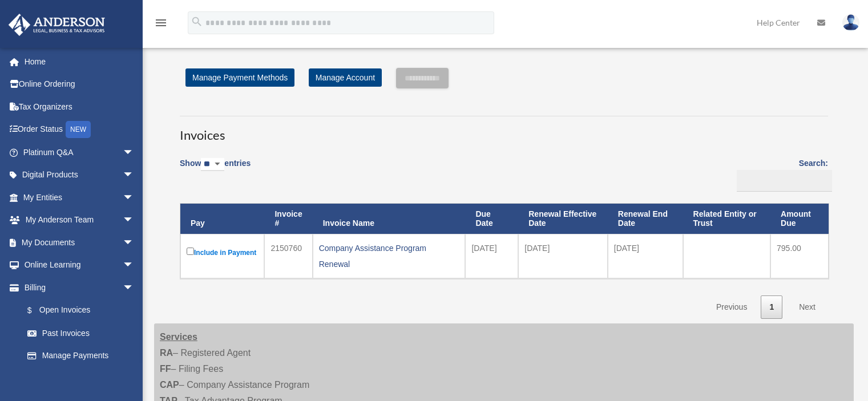 Image resolution: width=868 pixels, height=401 pixels. What do you see at coordinates (79, 129) in the screenshot?
I see `a: Order StatusNEW` at bounding box center [79, 129].